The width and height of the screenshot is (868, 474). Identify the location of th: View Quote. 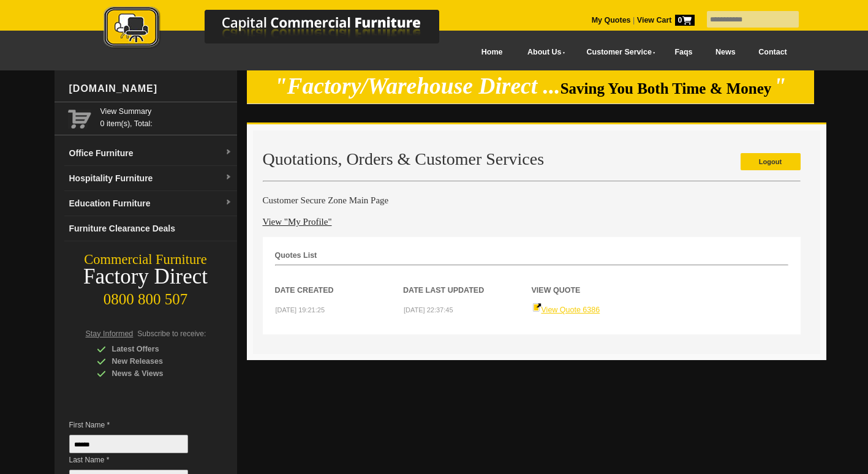
(596, 281).